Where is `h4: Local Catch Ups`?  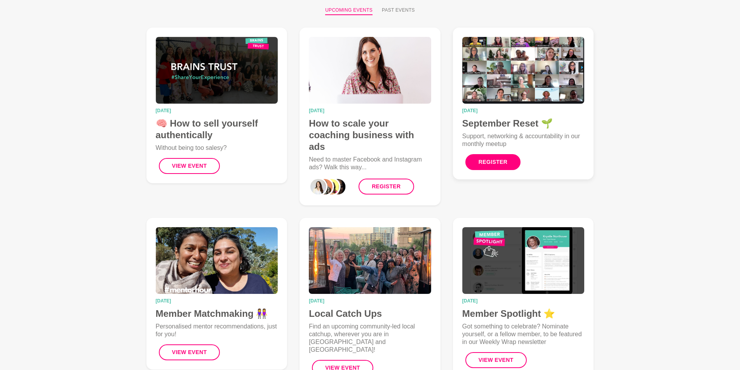 h4: Local Catch Ups is located at coordinates (370, 314).